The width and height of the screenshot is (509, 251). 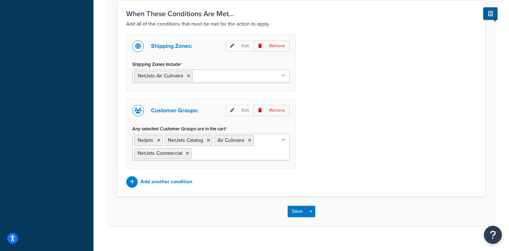 What do you see at coordinates (491, 14) in the screenshot?
I see `button: Show Help Docs` at bounding box center [491, 14].